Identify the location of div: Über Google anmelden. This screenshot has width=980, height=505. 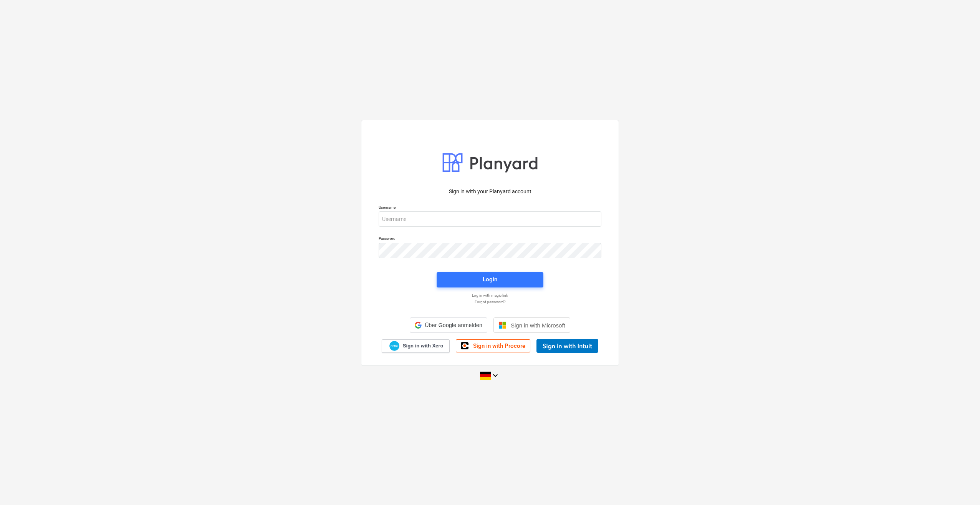
(449, 325).